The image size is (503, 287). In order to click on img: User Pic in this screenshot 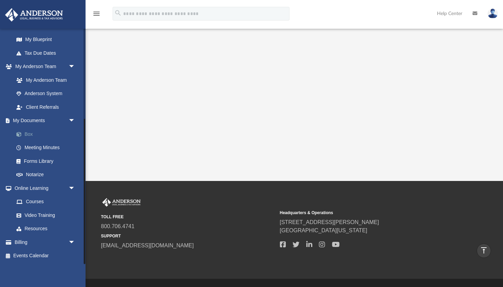, I will do `click(493, 13)`.